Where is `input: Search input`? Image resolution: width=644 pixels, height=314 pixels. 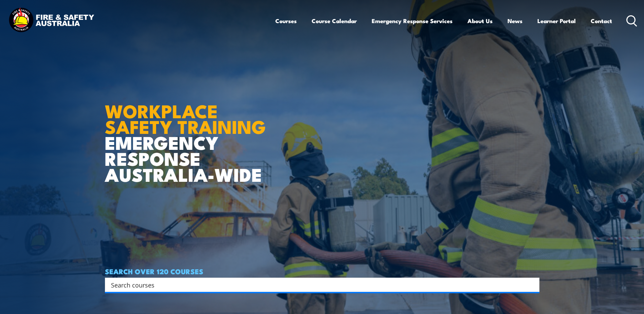 input: Search input is located at coordinates (318, 285).